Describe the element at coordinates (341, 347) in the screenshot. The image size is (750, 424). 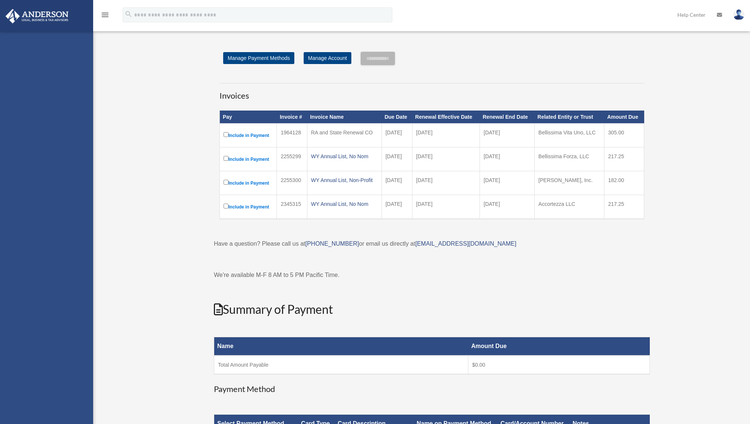
I see `th: Name` at that location.